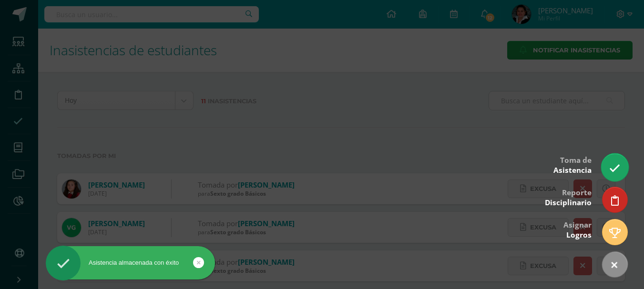  What do you see at coordinates (572, 170) in the screenshot?
I see `span: Asistencia` at bounding box center [572, 170].